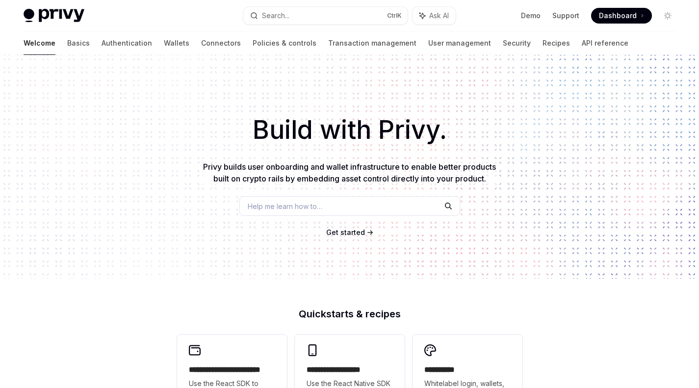  I want to click on span: Dashboard, so click(618, 16).